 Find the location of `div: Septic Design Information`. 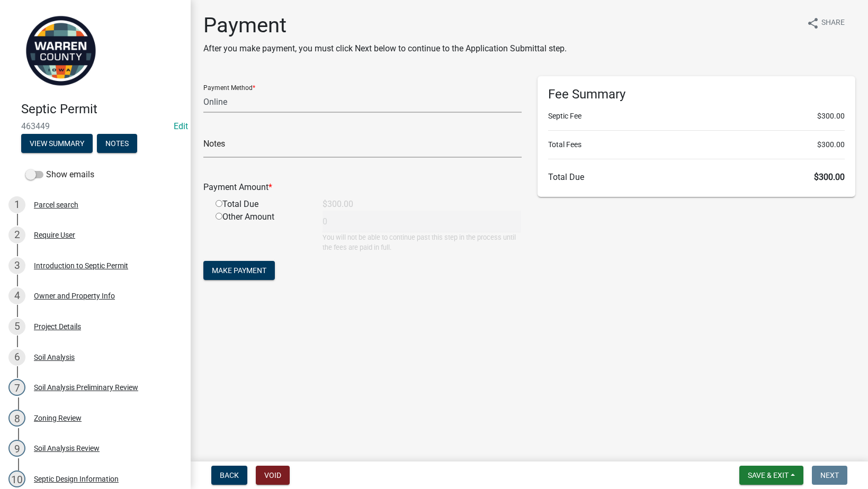

div: Septic Design Information is located at coordinates (76, 479).